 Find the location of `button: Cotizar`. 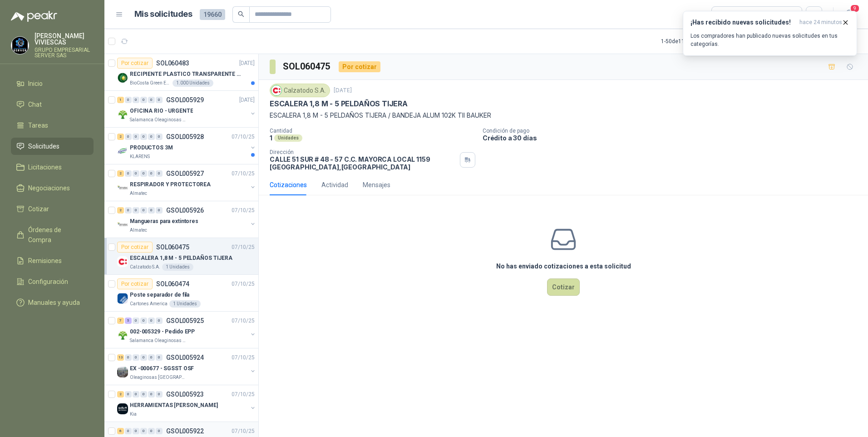

button: Cotizar is located at coordinates (564, 287).